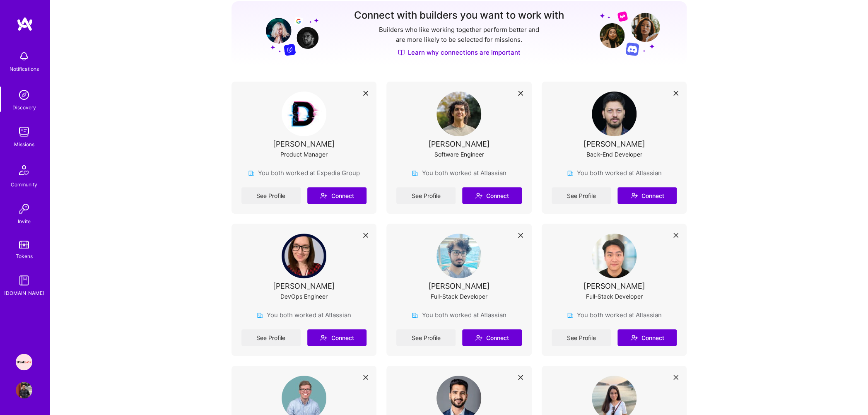  I want to click on img: guide book, so click(24, 281).